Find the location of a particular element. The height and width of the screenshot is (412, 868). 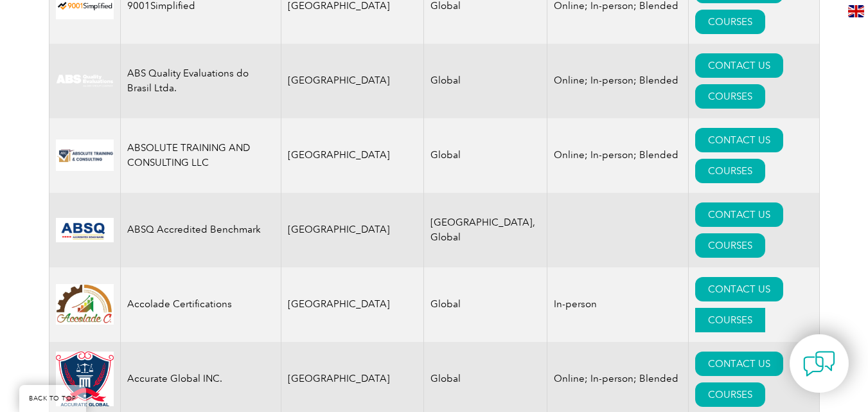

img: 16e092f6-eadd-ed11-a7c6-00224814fd52-logo.png is located at coordinates (85, 155).